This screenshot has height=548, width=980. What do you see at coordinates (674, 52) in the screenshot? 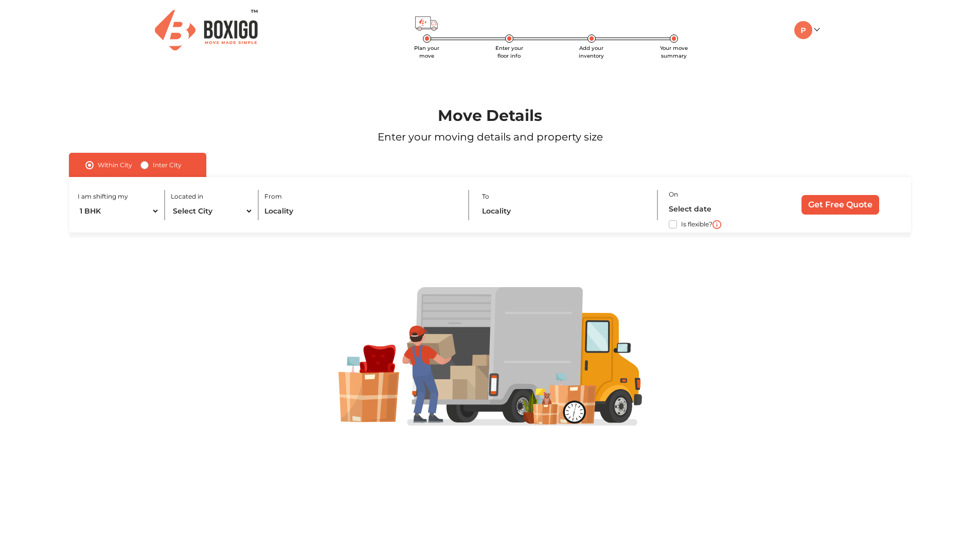
I see `span: Your move summary` at bounding box center [674, 52].